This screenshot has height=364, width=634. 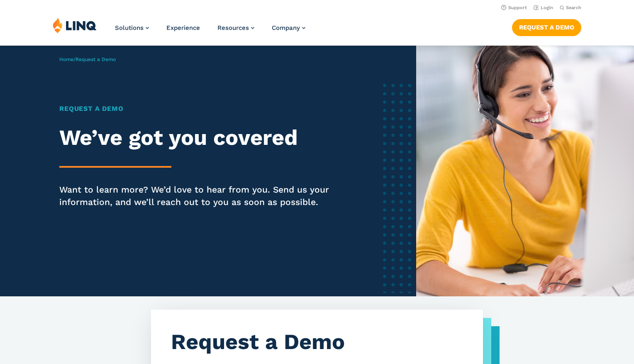 I want to click on span: Resources, so click(x=233, y=28).